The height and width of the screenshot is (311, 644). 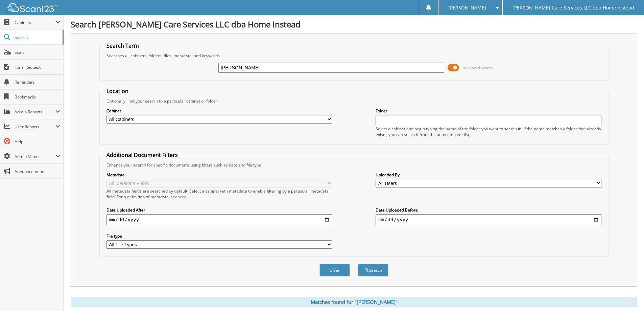 What do you see at coordinates (219, 194) in the screenshot?
I see `div: All metadata fields are searched by default. Select a cabinet with metadata to enable filtering b...` at bounding box center [219, 194].